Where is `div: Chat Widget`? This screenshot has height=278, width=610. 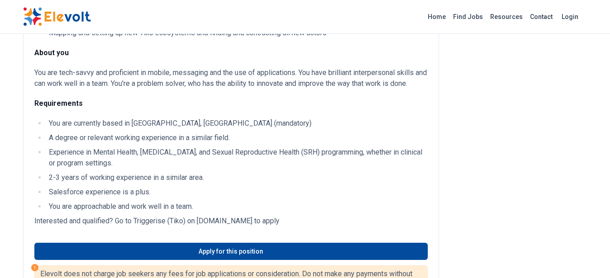
div: Chat Widget is located at coordinates (588, 257).